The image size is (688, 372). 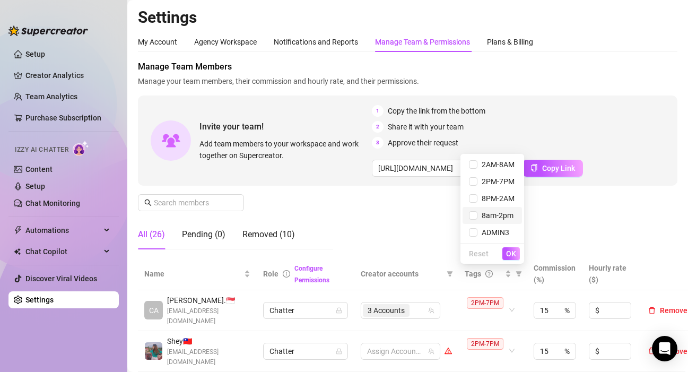 I want to click on div: Open Intercom Messenger, so click(x=665, y=349).